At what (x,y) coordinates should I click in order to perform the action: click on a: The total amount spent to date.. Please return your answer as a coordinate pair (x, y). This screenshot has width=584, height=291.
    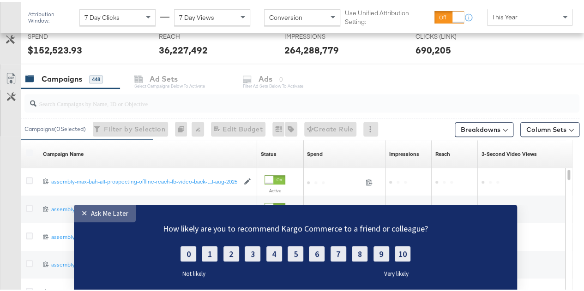
    Looking at the image, I should click on (315, 152).